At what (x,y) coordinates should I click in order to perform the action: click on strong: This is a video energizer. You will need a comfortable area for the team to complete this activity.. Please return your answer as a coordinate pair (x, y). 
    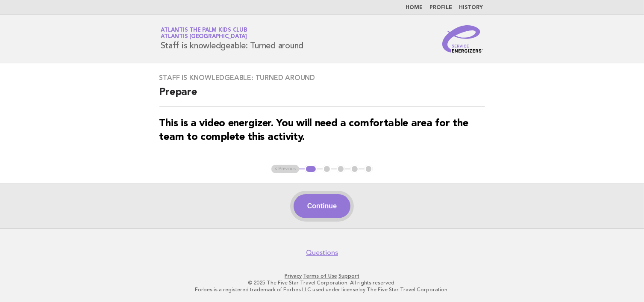
    Looking at the image, I should click on (313, 130).